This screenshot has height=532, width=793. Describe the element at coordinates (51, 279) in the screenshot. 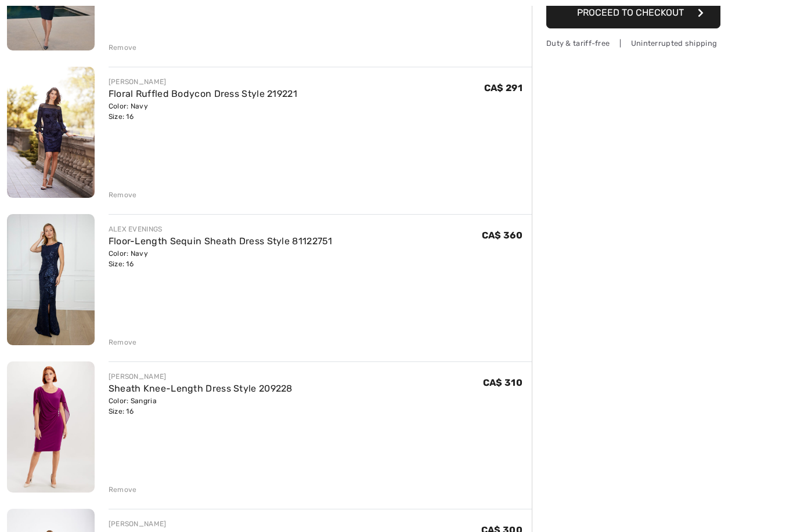

I see `img: Floor-Length Sequin Sheath Dress Style 81122751` at that location.